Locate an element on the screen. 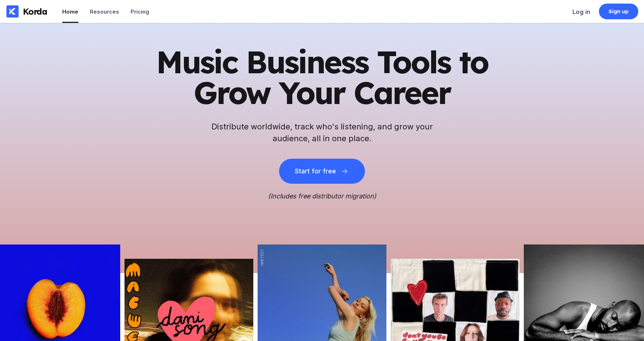  h2: Distribute worldwide, track who's listening, and grow your audience, all in one place. is located at coordinates (322, 132).